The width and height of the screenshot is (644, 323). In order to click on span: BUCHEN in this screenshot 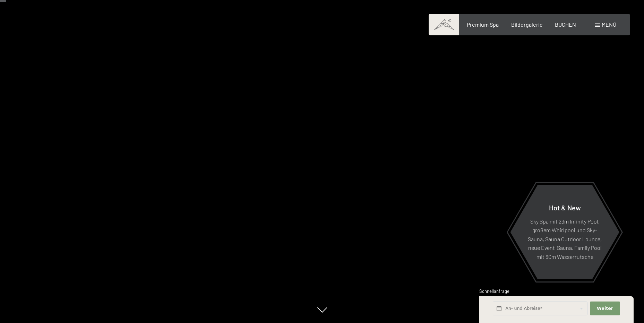, I will do `click(565, 25)`.